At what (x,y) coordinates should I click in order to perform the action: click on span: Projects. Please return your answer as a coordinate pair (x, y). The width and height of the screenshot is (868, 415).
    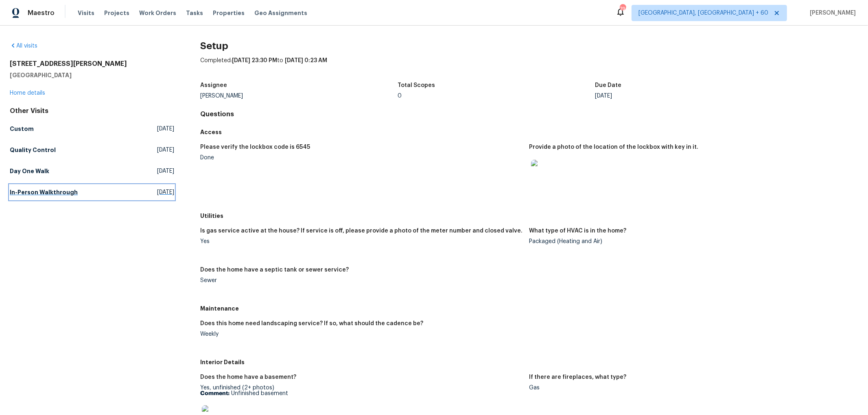
    Looking at the image, I should click on (117, 13).